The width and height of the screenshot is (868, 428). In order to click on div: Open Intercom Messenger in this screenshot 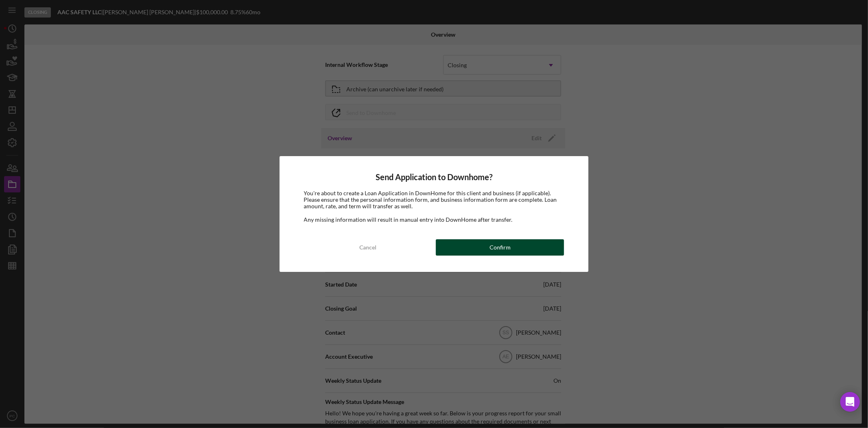, I will do `click(850, 402)`.